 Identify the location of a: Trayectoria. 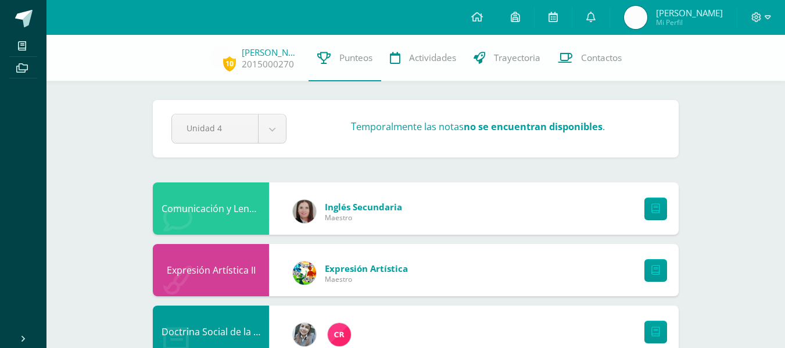
(507, 58).